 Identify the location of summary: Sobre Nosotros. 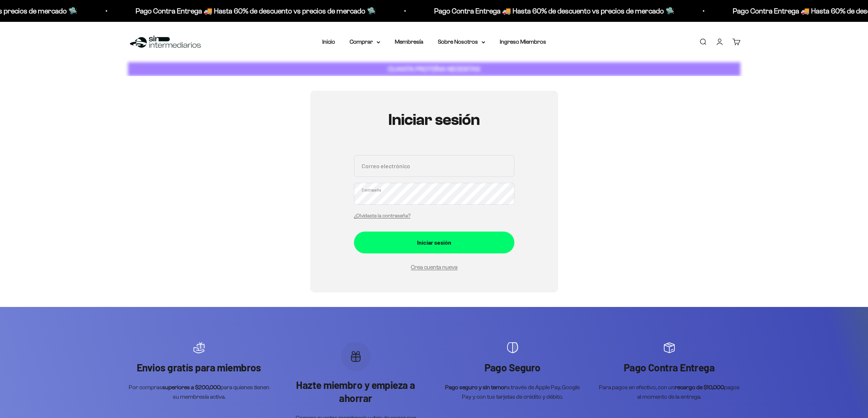
(461, 42).